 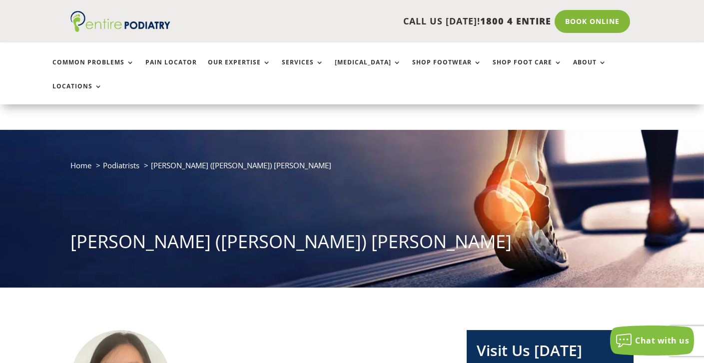 I want to click on a: Shop Foot Care, so click(x=527, y=69).